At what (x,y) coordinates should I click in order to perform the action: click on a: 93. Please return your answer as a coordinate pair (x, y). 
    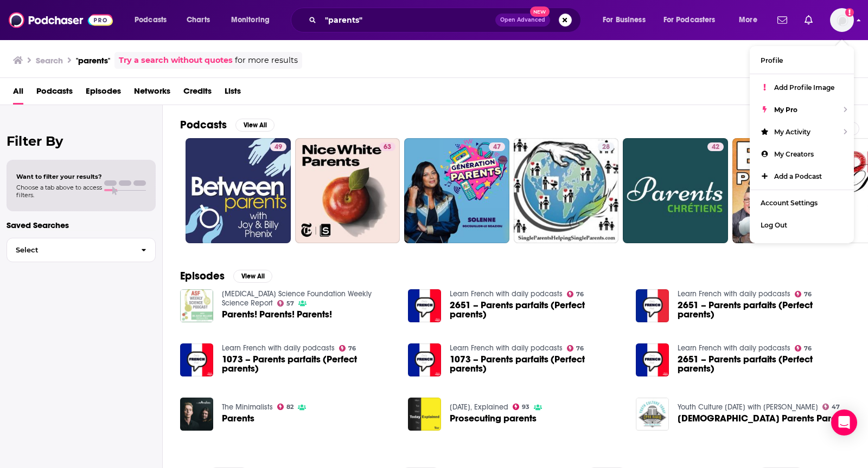
    Looking at the image, I should click on (521, 407).